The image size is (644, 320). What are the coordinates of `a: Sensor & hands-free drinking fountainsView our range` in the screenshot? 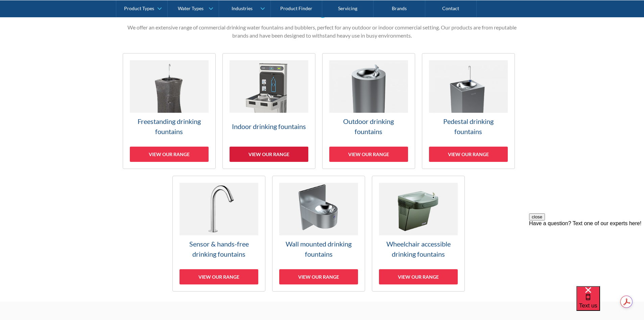 It's located at (219, 234).